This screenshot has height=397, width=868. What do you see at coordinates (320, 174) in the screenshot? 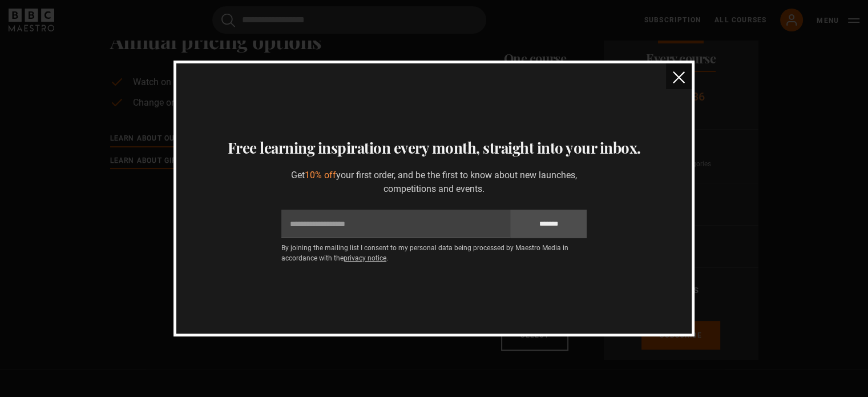
I see `span: 10% off` at bounding box center [320, 174].